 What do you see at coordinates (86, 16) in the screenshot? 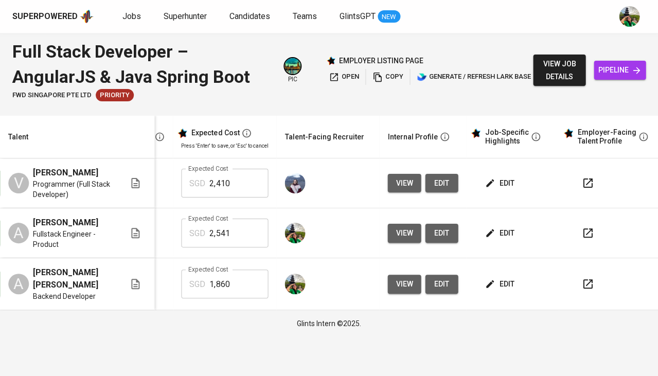
I see `img: app logo` at bounding box center [86, 16].